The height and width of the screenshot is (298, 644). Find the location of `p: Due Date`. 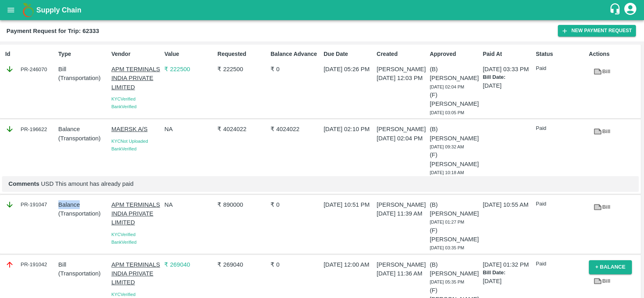

p: Due Date is located at coordinates (348, 54).